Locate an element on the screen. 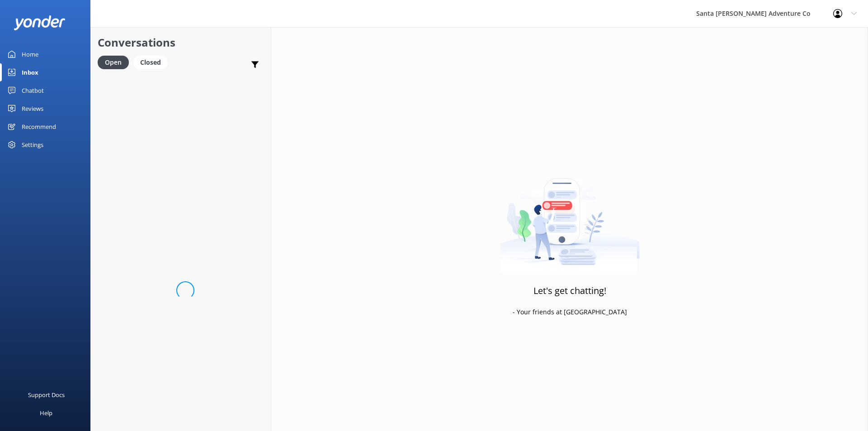 The image size is (868, 431). div: Open is located at coordinates (113, 63).